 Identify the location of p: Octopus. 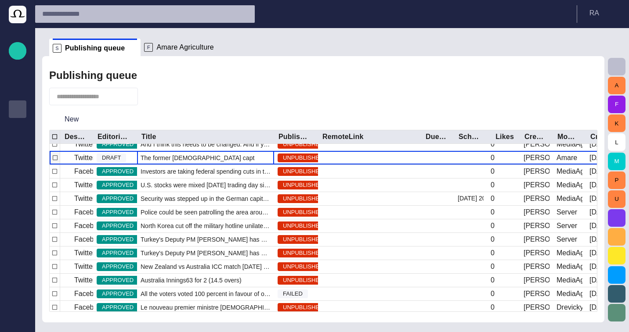
(18, 302).